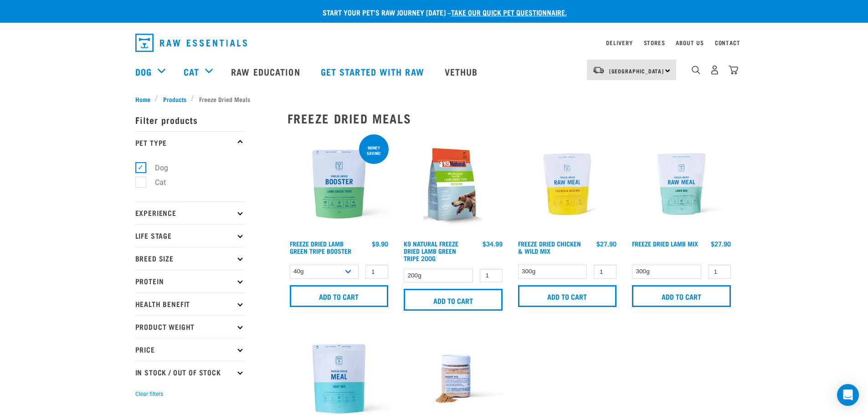 The width and height of the screenshot is (868, 415). What do you see at coordinates (190, 258) in the screenshot?
I see `p: Breed Size` at bounding box center [190, 258].